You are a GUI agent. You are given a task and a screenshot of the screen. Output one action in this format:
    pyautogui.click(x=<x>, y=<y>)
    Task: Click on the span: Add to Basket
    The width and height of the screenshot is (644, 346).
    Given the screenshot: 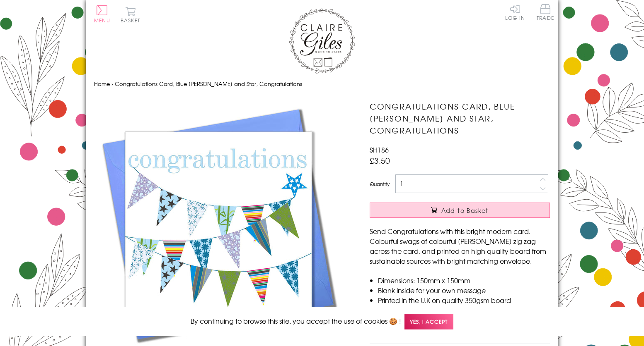 What is the action you would take?
    pyautogui.click(x=465, y=210)
    